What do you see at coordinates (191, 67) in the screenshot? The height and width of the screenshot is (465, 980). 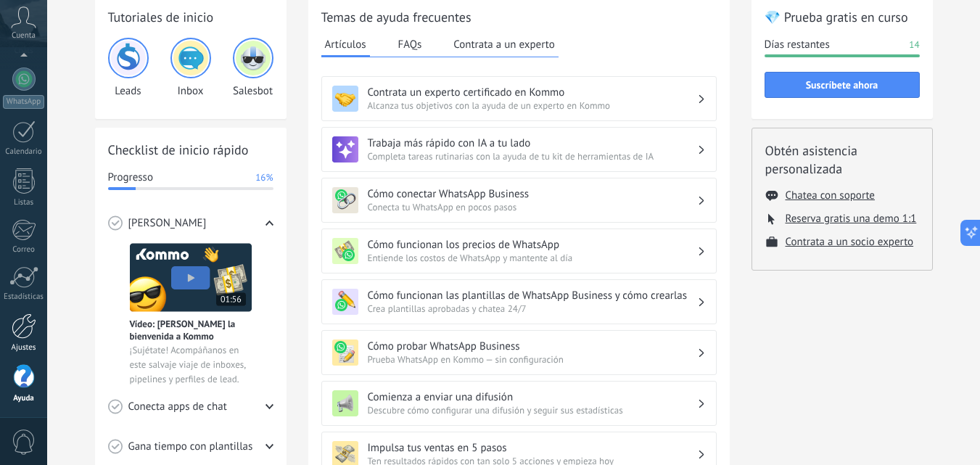 I see `div: Inbox` at bounding box center [191, 67].